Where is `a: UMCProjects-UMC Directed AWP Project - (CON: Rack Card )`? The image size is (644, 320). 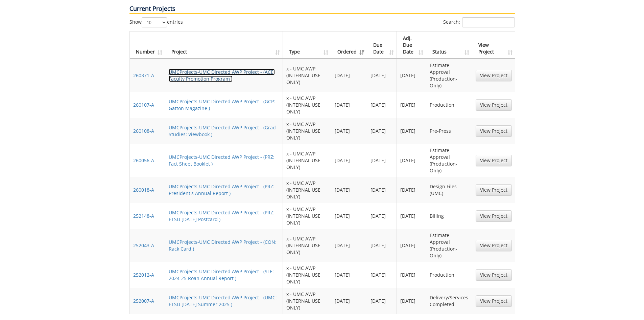
a: UMCProjects-UMC Directed AWP Project - (CON: Rack Card ) is located at coordinates (222, 245).